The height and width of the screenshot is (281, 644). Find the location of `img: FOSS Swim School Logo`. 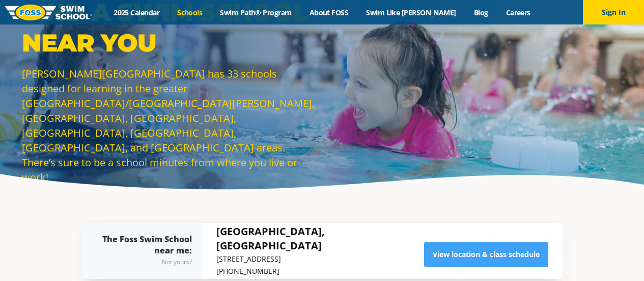

img: FOSS Swim School Logo is located at coordinates (48, 12).